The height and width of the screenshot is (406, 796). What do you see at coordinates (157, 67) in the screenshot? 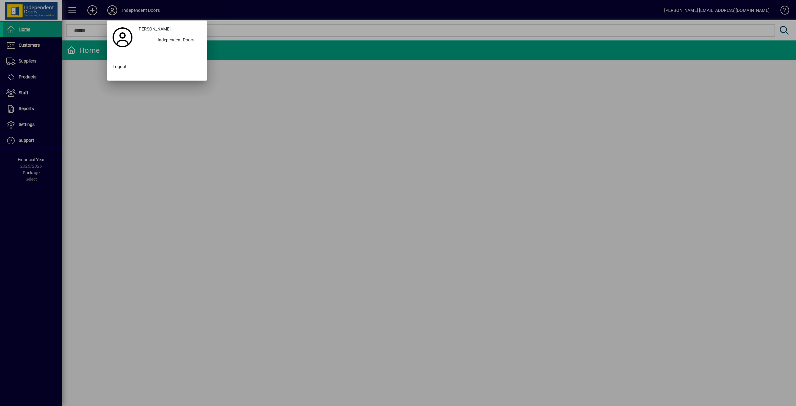
I see `button: Logout` at bounding box center [157, 67].